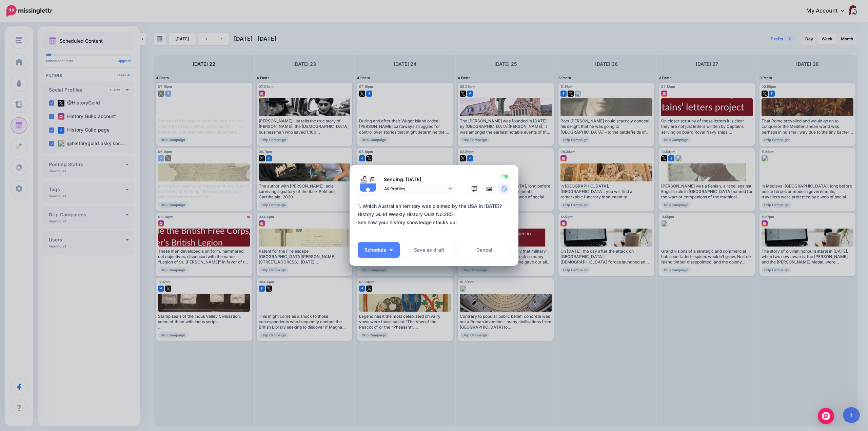 This screenshot has width=868, height=431. Describe the element at coordinates (368, 192) in the screenshot. I see `img: user_default_image.png` at that location.